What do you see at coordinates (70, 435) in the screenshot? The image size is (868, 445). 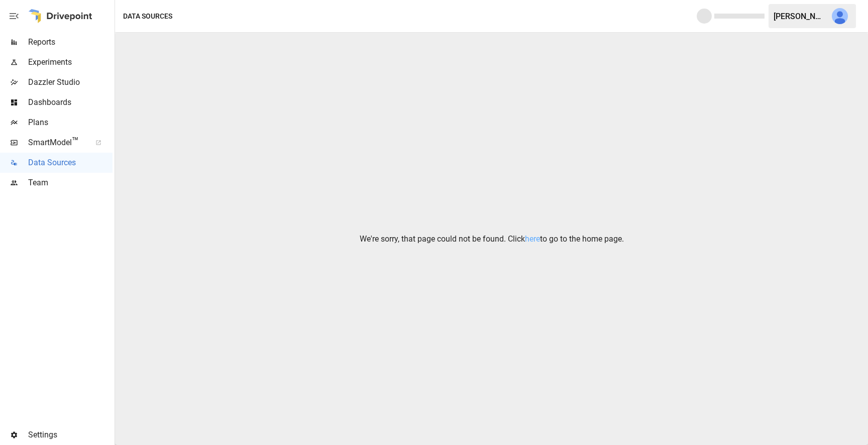 I see `span: Settings` at bounding box center [70, 435].